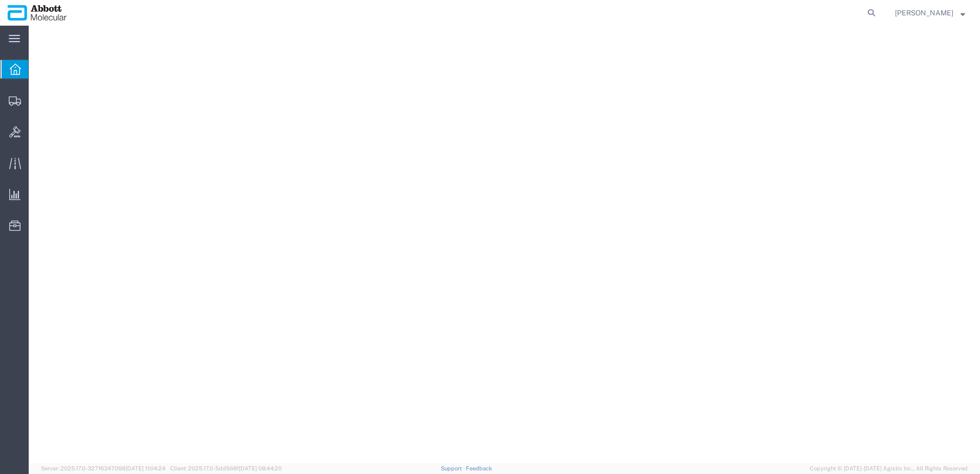  Describe the element at coordinates (924, 13) in the screenshot. I see `span: Raza Khan` at that location.